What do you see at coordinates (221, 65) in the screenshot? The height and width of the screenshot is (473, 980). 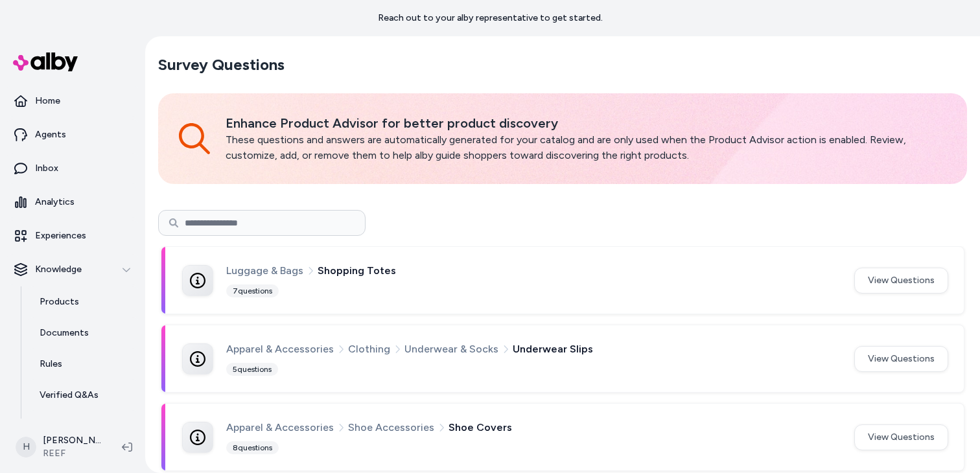 I see `h2: Survey Questions` at bounding box center [221, 65].